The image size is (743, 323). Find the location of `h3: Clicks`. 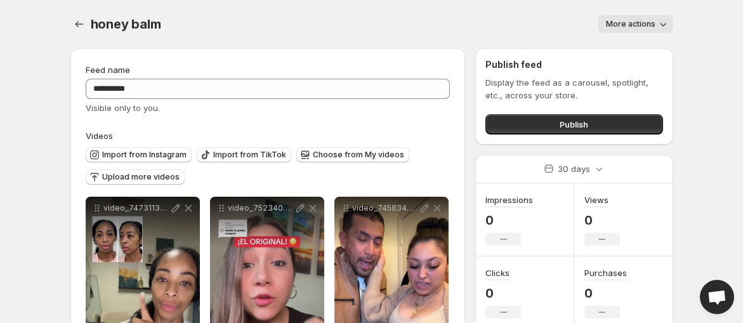

h3: Clicks is located at coordinates (497, 273).